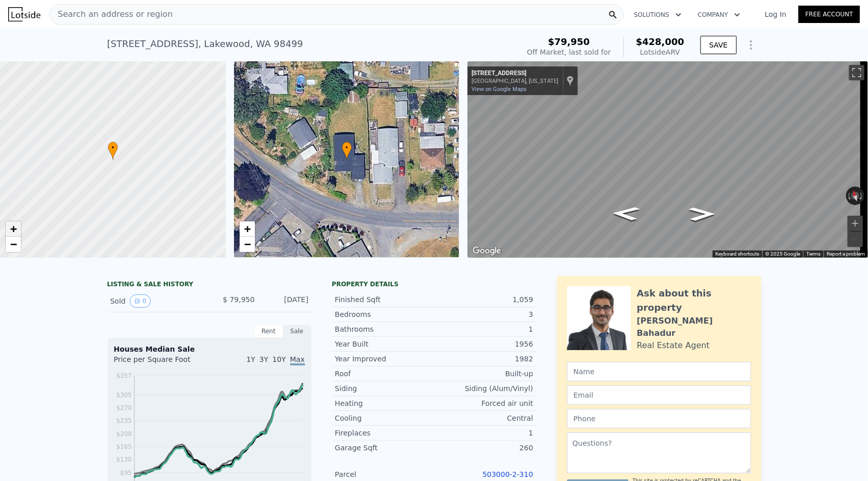 This screenshot has width=868, height=481. What do you see at coordinates (484, 448) in the screenshot?
I see `div: 260` at bounding box center [484, 448].